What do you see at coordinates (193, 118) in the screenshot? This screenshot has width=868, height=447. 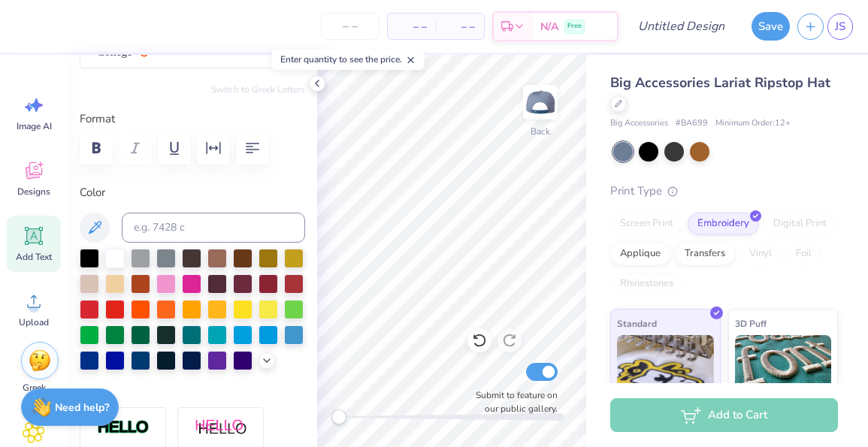 I see `label: Format` at bounding box center [193, 118].